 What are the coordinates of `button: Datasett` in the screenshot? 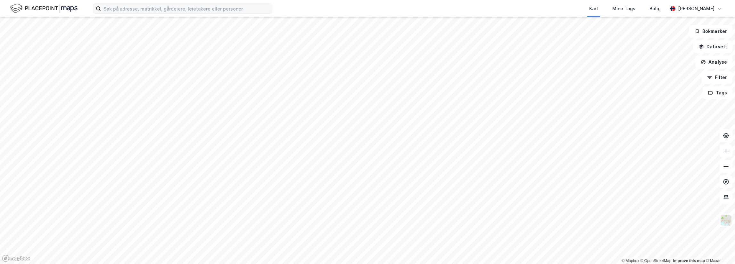 It's located at (713, 47).